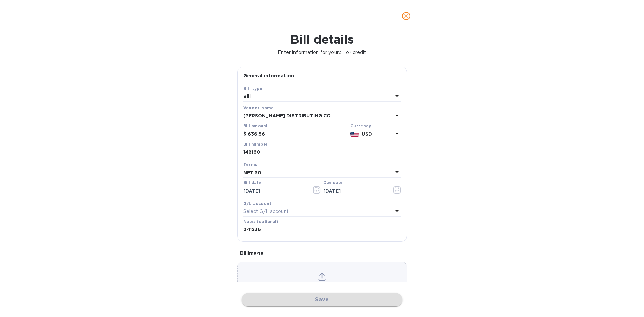 Image resolution: width=644 pixels, height=317 pixels. Describe the element at coordinates (252, 183) in the screenshot. I see `label: Bill date` at that location.